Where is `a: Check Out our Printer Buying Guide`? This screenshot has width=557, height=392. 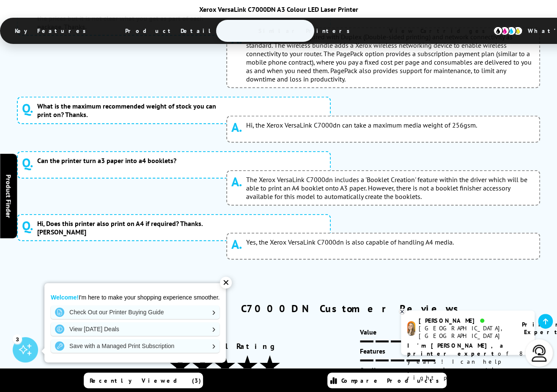
a: Check Out our Printer Buying Guide is located at coordinates (135, 312).